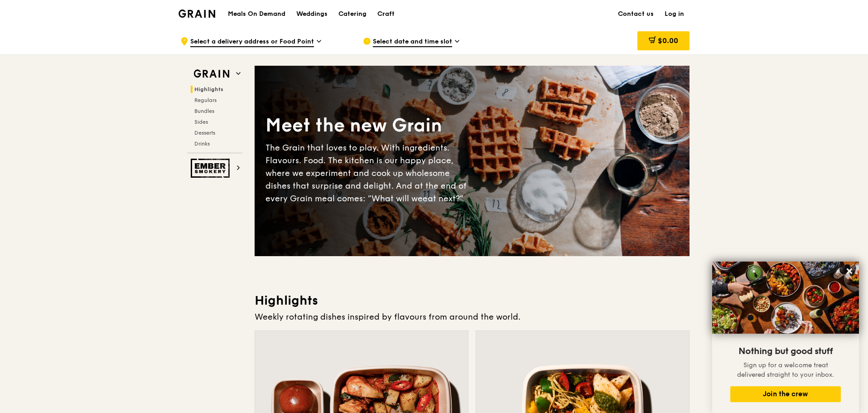  What do you see at coordinates (205, 133) in the screenshot?
I see `span: Desserts` at bounding box center [205, 133].